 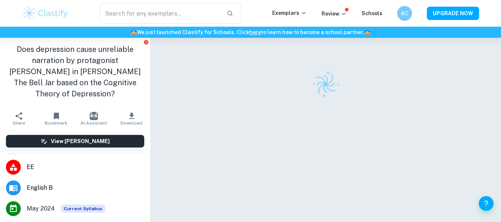 What do you see at coordinates (405, 13) in the screenshot?
I see `button: AC` at bounding box center [405, 13].